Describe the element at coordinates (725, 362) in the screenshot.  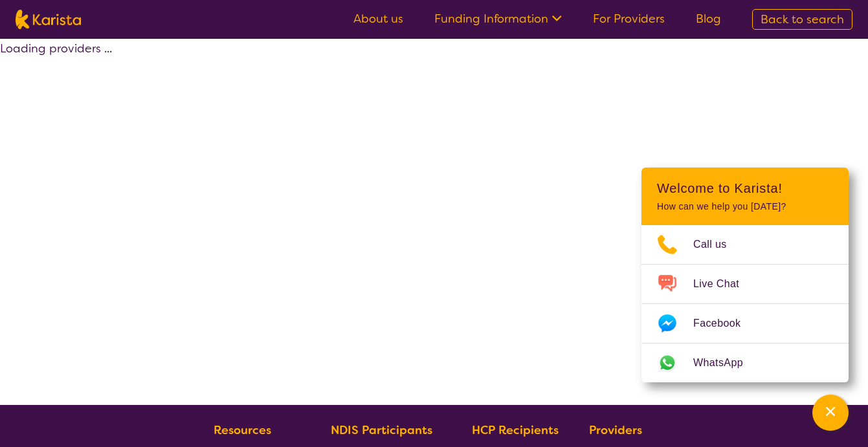
I see `span: WhatsApp` at that location.